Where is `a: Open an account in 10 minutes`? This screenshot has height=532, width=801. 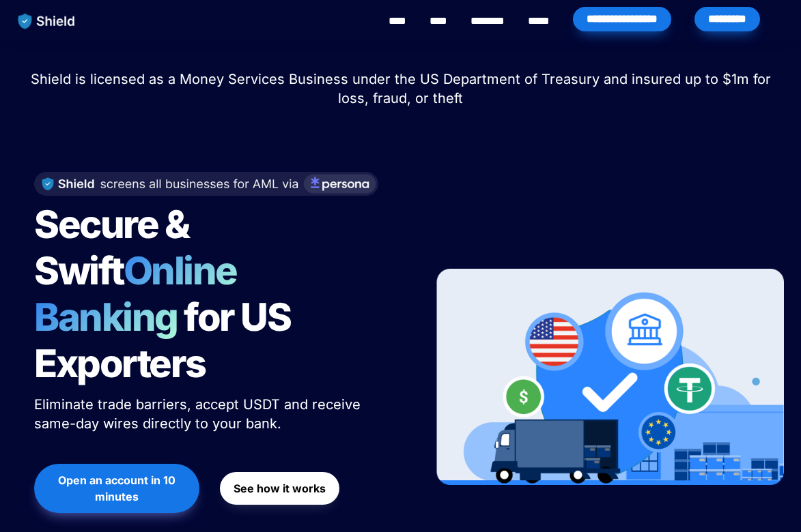
a: Open an account in 10 minutes is located at coordinates (117, 488).